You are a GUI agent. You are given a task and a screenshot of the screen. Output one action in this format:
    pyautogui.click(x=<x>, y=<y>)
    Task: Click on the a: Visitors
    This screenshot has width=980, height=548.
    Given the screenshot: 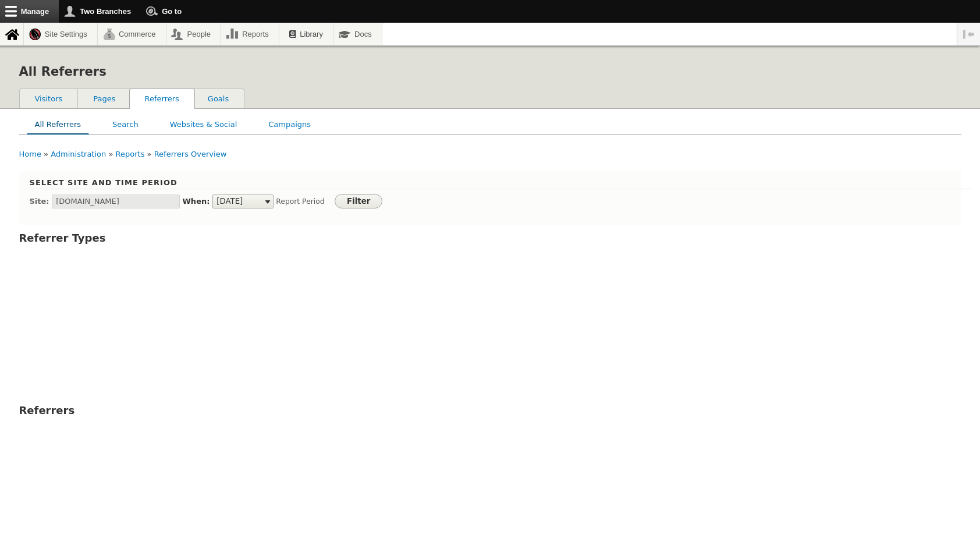 What is the action you would take?
    pyautogui.click(x=49, y=99)
    